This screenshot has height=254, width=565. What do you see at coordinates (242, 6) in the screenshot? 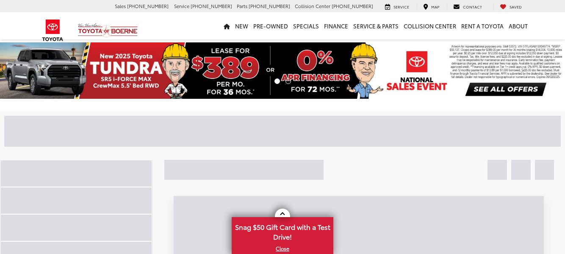
I see `span: Parts` at bounding box center [242, 6].